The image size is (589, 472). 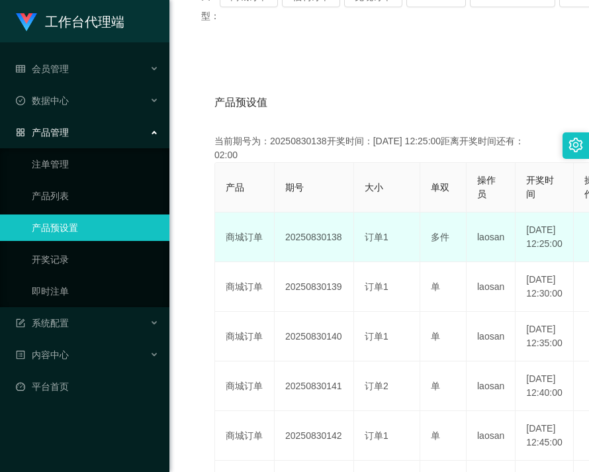 What do you see at coordinates (21, 323) in the screenshot?
I see `i: 图标: form` at bounding box center [21, 323].